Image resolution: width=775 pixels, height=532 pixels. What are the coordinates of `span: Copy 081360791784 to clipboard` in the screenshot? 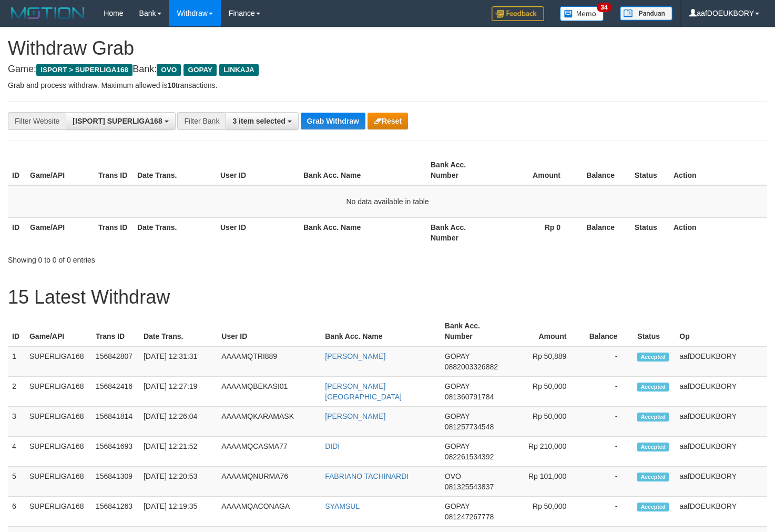 It's located at (469, 397).